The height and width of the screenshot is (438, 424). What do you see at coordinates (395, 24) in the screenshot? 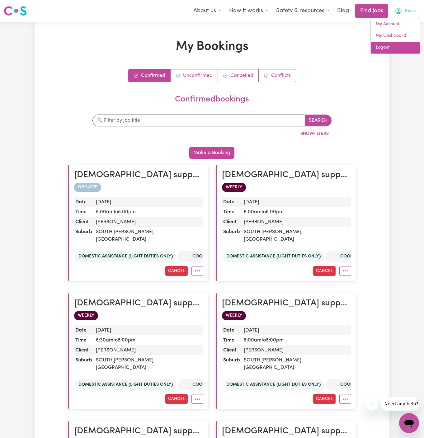
I see `a: My Account` at bounding box center [395, 24].